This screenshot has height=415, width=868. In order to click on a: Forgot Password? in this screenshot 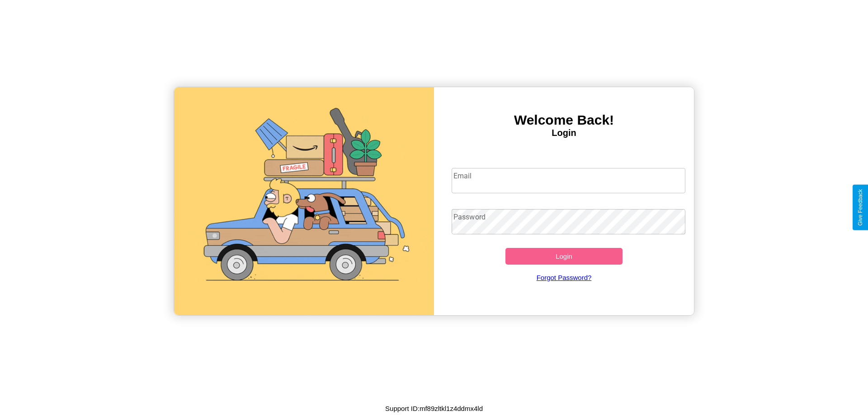, I will do `click(565, 277)`.